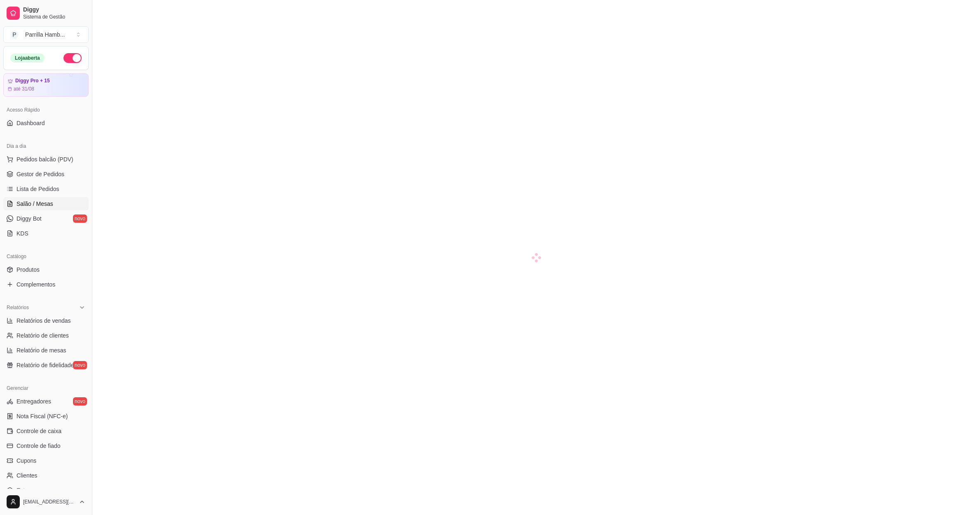  What do you see at coordinates (33, 81) in the screenshot?
I see `article: Diggy Pro + 15` at bounding box center [33, 81].